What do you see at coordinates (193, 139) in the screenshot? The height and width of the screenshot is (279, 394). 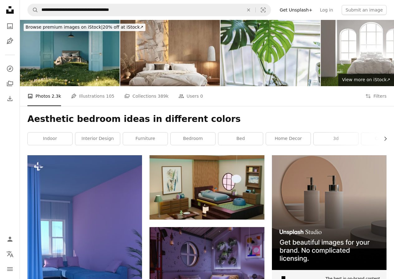 I see `a: bedroom` at bounding box center [193, 139].